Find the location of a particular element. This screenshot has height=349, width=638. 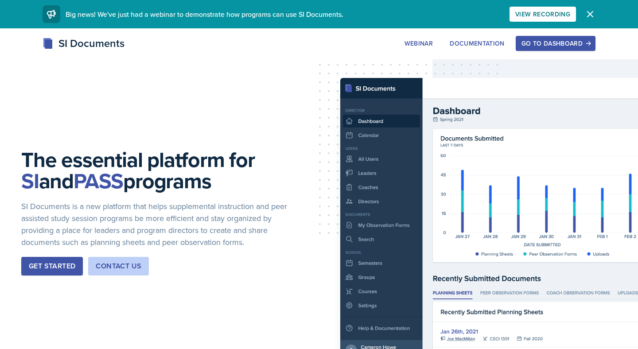

button: Contact Us is located at coordinates (118, 266).